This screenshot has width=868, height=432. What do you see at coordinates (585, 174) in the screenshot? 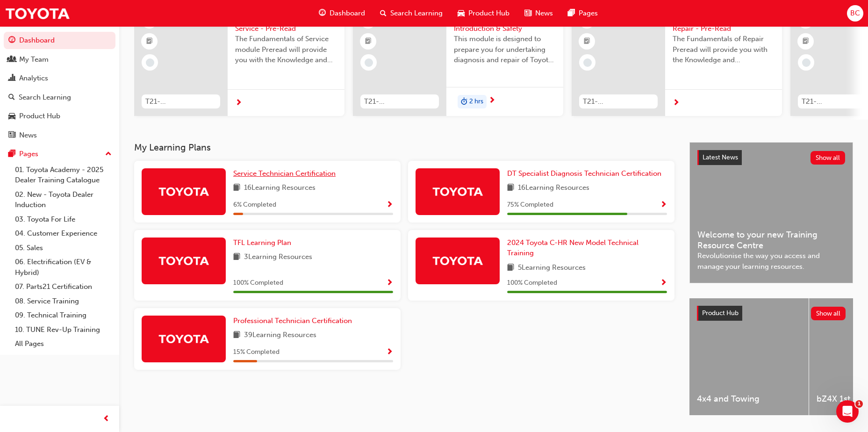
I see `span: DT Specialist Diagnosis Technician Certification` at bounding box center [585, 174].